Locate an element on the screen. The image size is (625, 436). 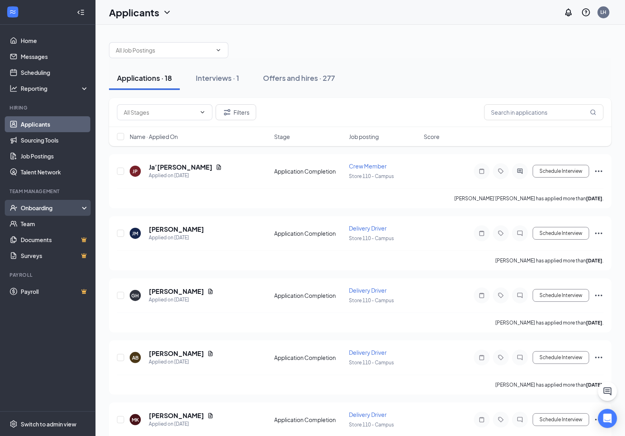
div: JP is located at coordinates (135, 171).